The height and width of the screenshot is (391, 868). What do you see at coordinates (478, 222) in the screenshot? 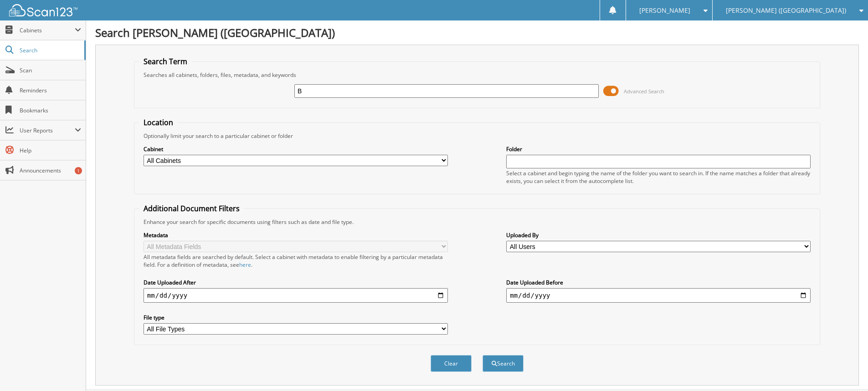
I see `div: Enhance your search for specific documents using filters such as date and file type.` at bounding box center [478, 222].